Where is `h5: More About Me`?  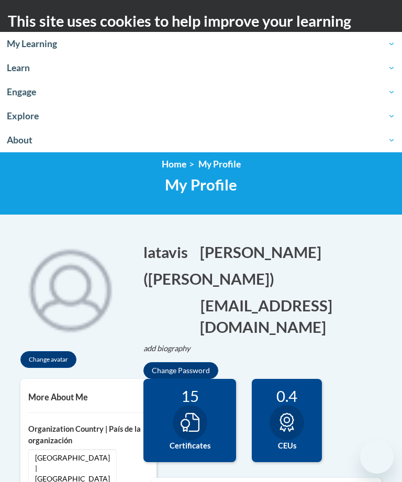 h5: More About Me is located at coordinates (88, 397).